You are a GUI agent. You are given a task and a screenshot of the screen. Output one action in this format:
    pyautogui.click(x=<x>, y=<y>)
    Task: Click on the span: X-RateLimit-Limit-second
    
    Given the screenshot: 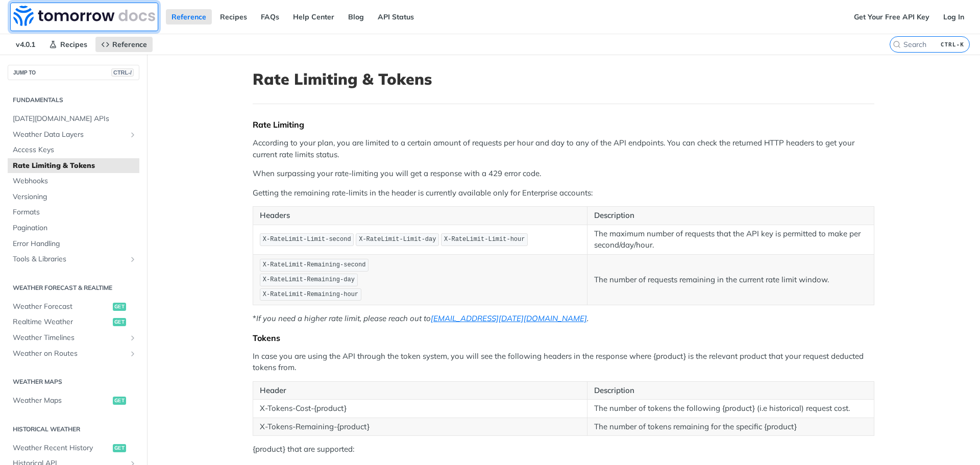 What is the action you would take?
    pyautogui.click(x=307, y=239)
    